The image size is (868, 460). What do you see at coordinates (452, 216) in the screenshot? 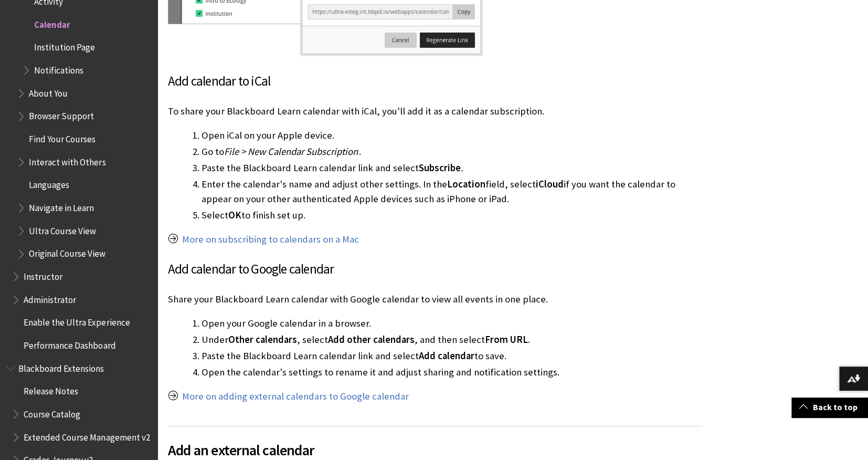
I see `li: Select to finish set up.` at bounding box center [452, 216].